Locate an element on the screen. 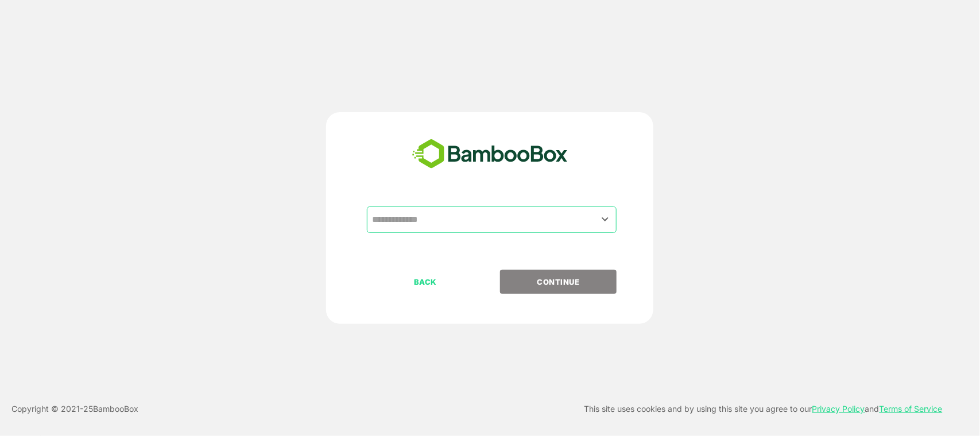 The image size is (980, 436). a: Terms of Service is located at coordinates (911, 408).